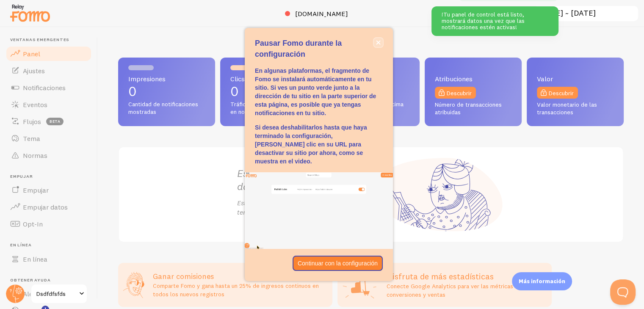  Describe the element at coordinates (59, 294) in the screenshot. I see `a: Dsdfdfsfds` at that location.